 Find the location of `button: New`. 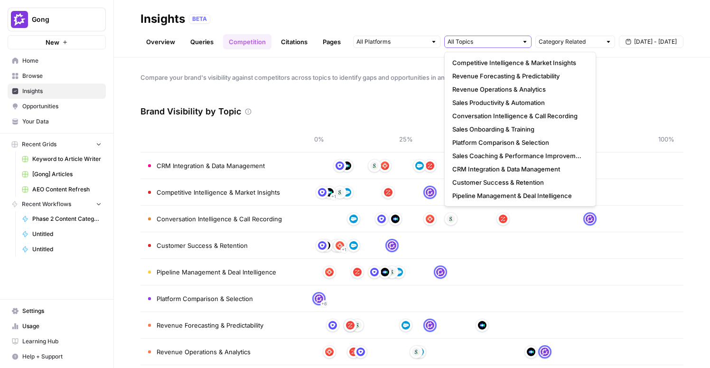

button: New is located at coordinates (56, 42).